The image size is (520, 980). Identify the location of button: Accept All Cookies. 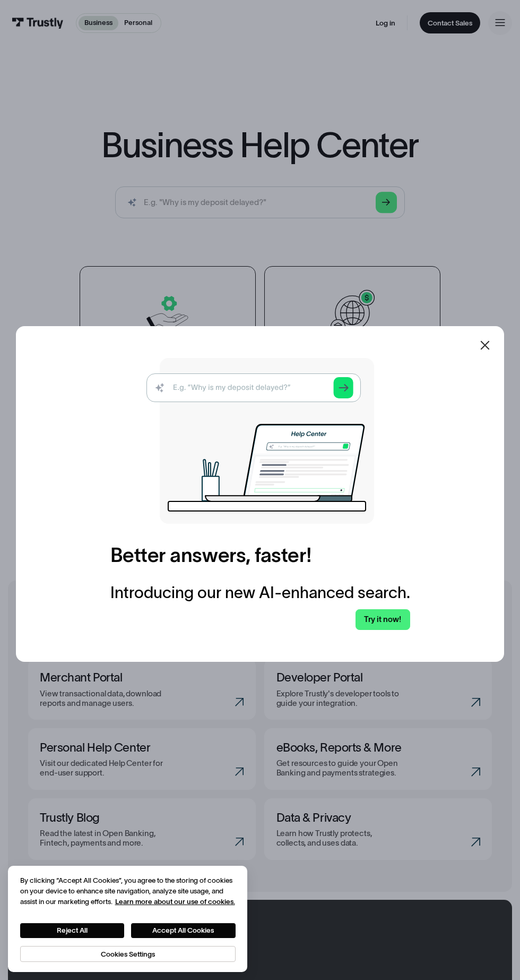
(183, 930).